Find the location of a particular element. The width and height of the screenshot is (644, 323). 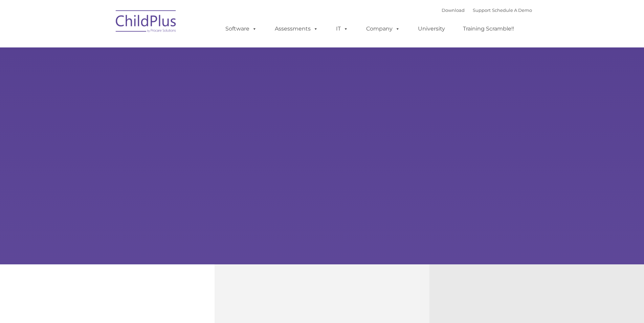

a: Schedule A Demo is located at coordinates (512, 10).